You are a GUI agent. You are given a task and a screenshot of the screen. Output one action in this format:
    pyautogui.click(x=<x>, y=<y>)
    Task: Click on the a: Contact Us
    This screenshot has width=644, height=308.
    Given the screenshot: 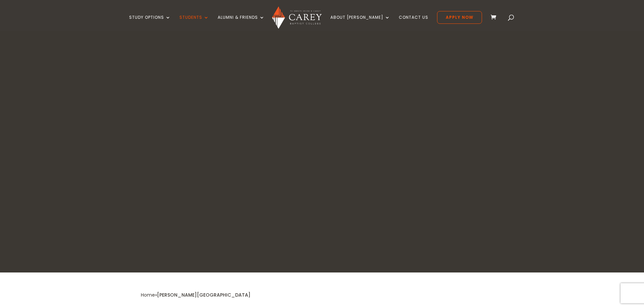 What is the action you would take?
    pyautogui.click(x=413, y=22)
    